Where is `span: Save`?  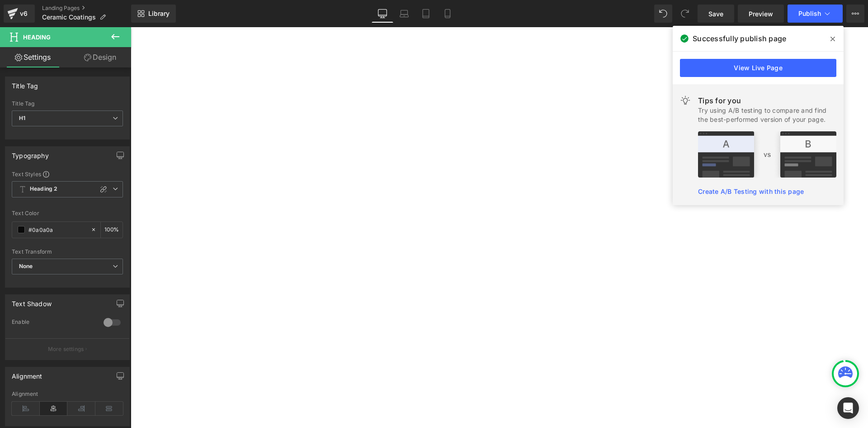 span: Save is located at coordinates (716, 14).